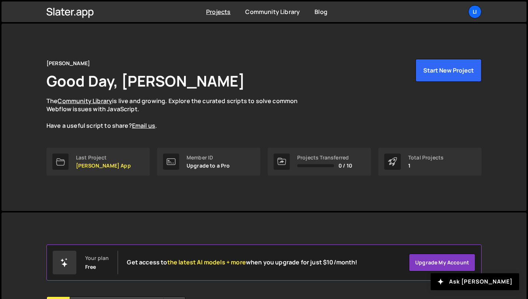  I want to click on h2: Get access to when you upgrade for just $10/month!, so click(242, 263).